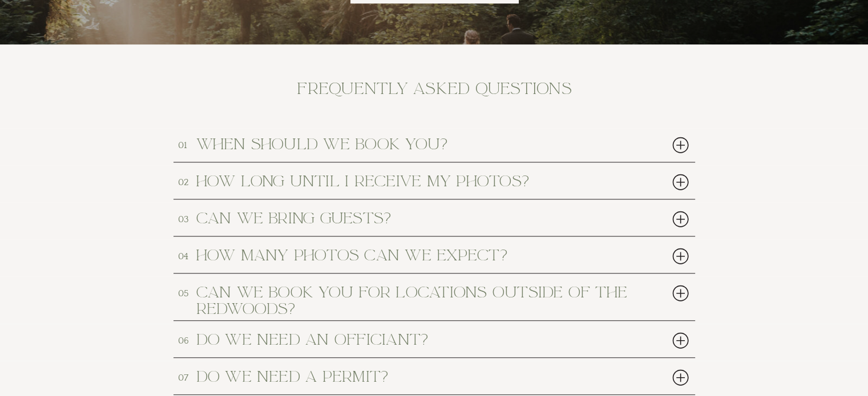 The width and height of the screenshot is (868, 396). I want to click on h2: How many photos can we expect?, so click(413, 255).